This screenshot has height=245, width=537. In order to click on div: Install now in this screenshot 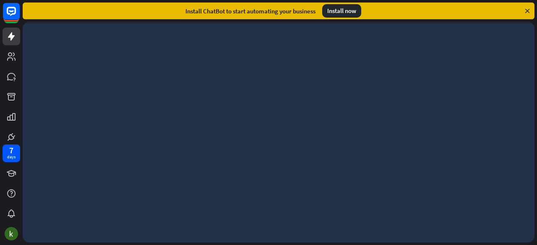, I will do `click(341, 11)`.